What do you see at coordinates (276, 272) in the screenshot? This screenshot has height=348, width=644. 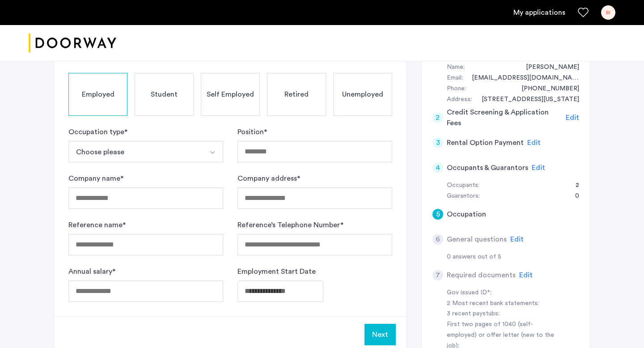 I see `label: Employment Start Date` at bounding box center [276, 272].